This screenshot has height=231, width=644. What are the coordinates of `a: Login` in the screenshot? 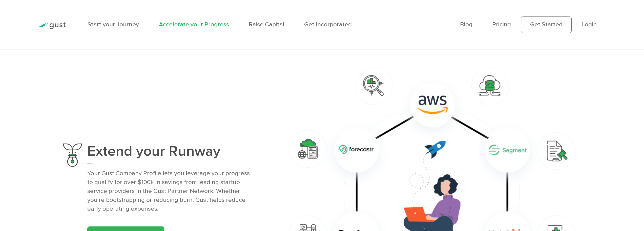 It's located at (589, 25).